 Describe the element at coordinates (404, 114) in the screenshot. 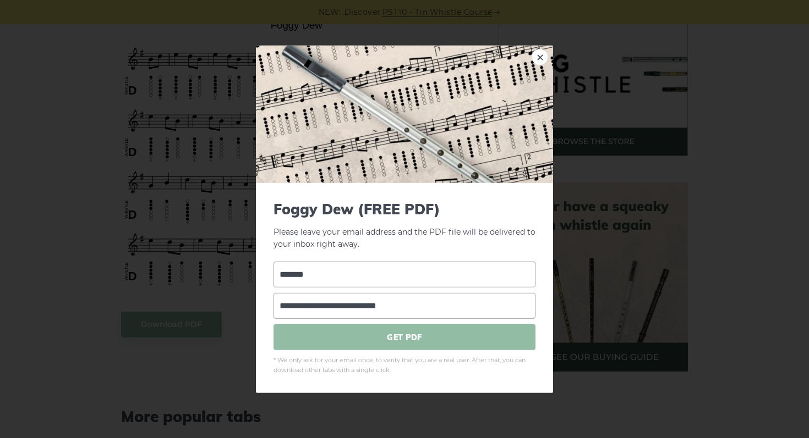

I see `img: Tin Whistle Tab Preview` at that location.